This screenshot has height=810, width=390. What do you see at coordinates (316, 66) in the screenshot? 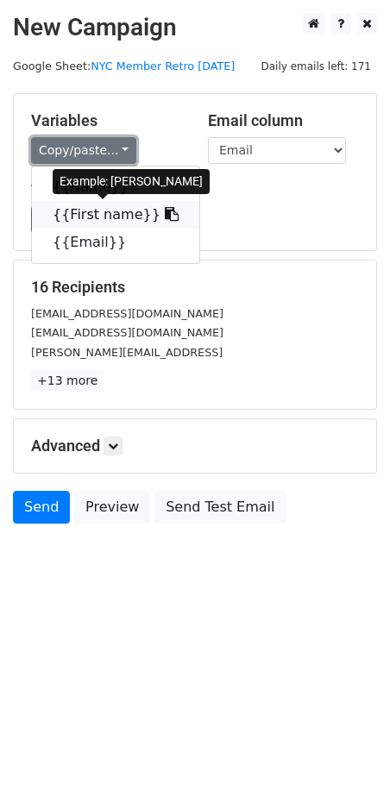
I see `span: Daily emails left: 171` at bounding box center [316, 66].